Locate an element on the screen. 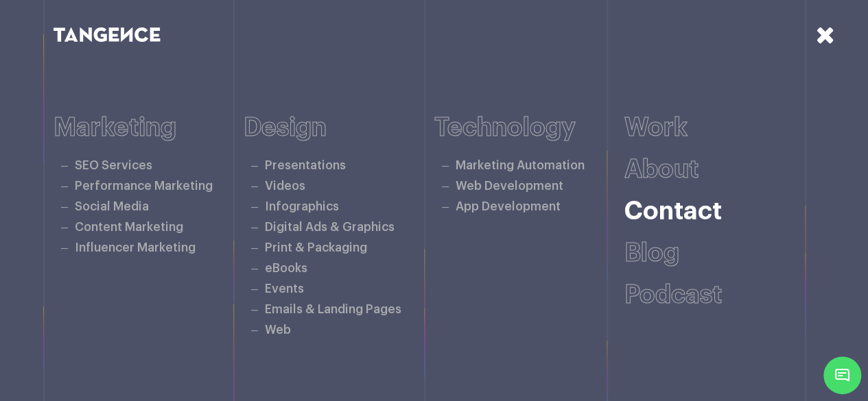 The image size is (868, 401). a: Blog is located at coordinates (651, 253).